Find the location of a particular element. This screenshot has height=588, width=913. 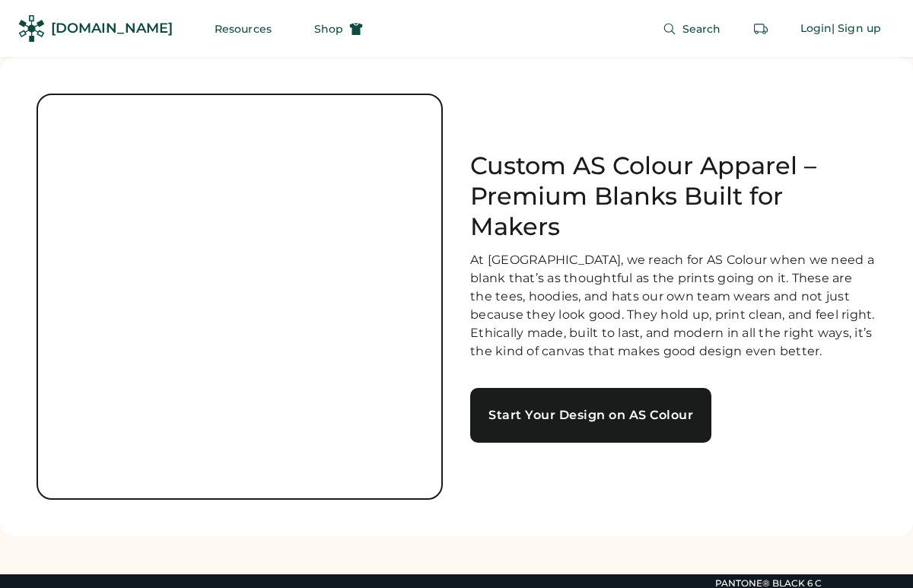

button: Shop is located at coordinates (339, 29).